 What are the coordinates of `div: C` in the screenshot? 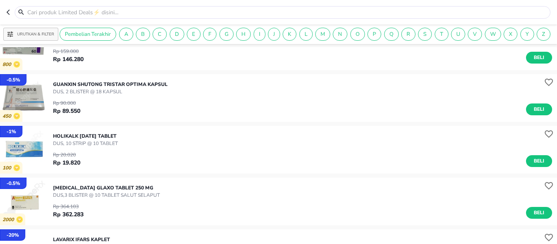 It's located at (160, 34).